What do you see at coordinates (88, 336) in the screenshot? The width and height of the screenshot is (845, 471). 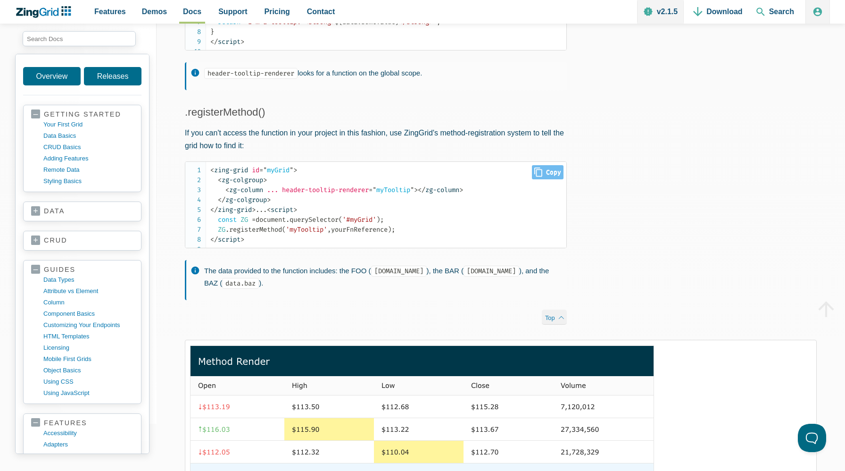 I see `a: HTML templates` at bounding box center [88, 336].